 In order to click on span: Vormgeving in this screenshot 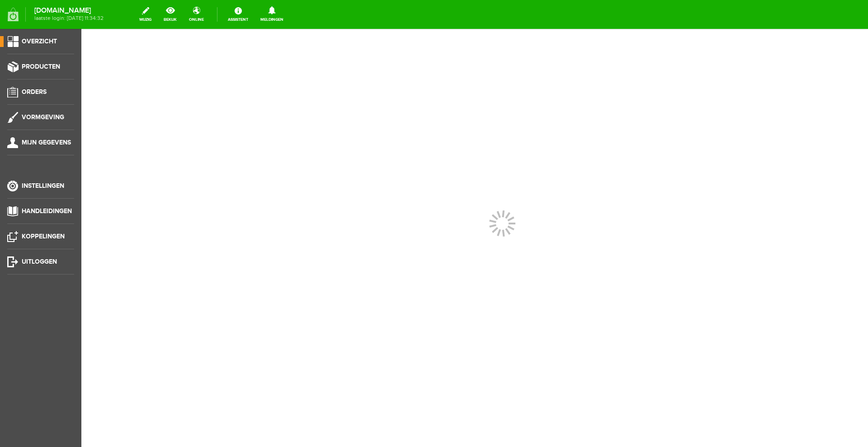, I will do `click(43, 117)`.